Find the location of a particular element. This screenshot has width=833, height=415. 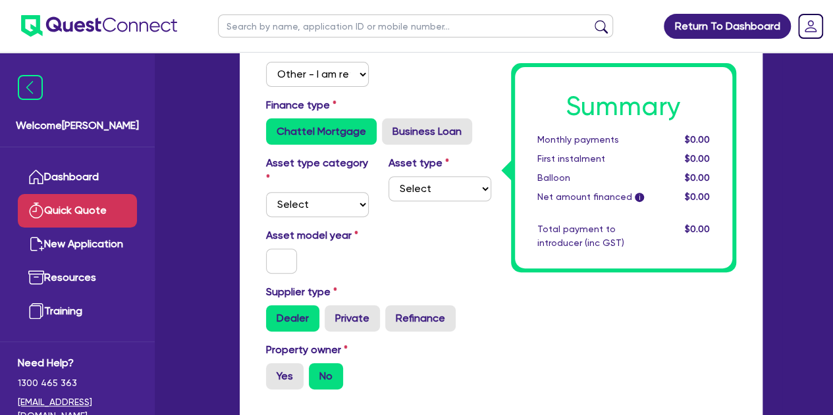

div: First instalment is located at coordinates (591, 159).